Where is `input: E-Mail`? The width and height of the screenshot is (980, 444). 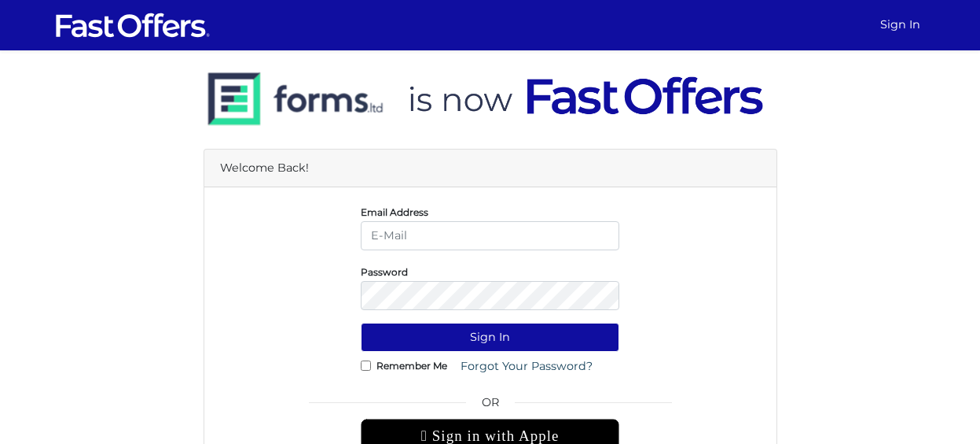 input: E-Mail is located at coordinates (490, 235).